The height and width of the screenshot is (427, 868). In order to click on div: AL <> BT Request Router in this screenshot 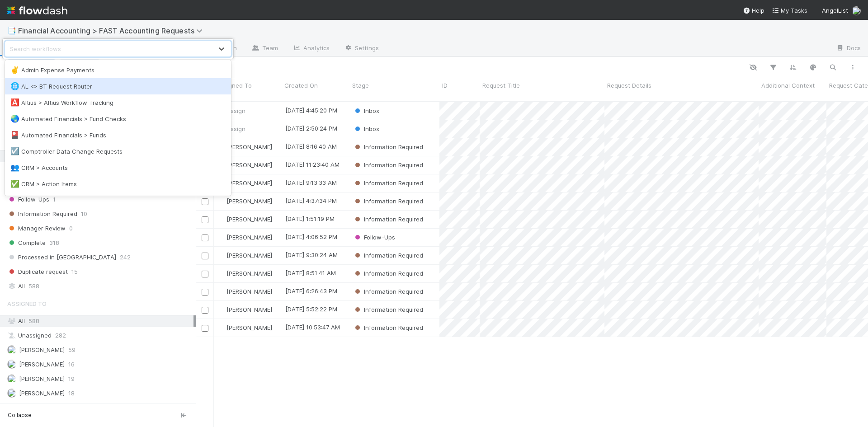, I will do `click(118, 86)`.